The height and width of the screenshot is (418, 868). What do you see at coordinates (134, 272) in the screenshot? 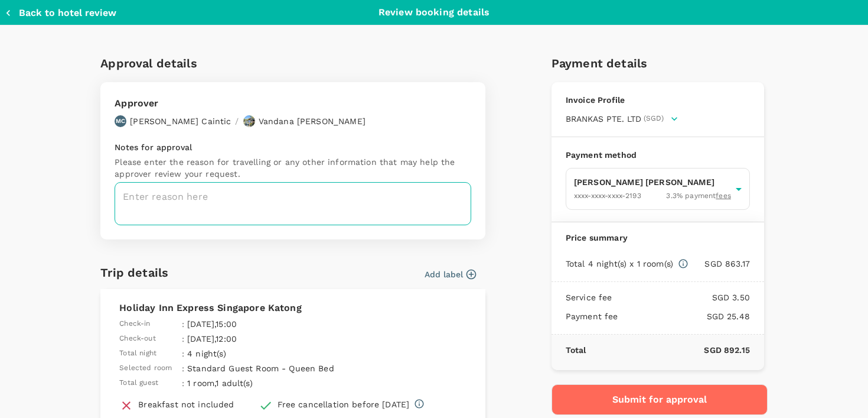
I see `h6: Trip details` at bounding box center [134, 272].